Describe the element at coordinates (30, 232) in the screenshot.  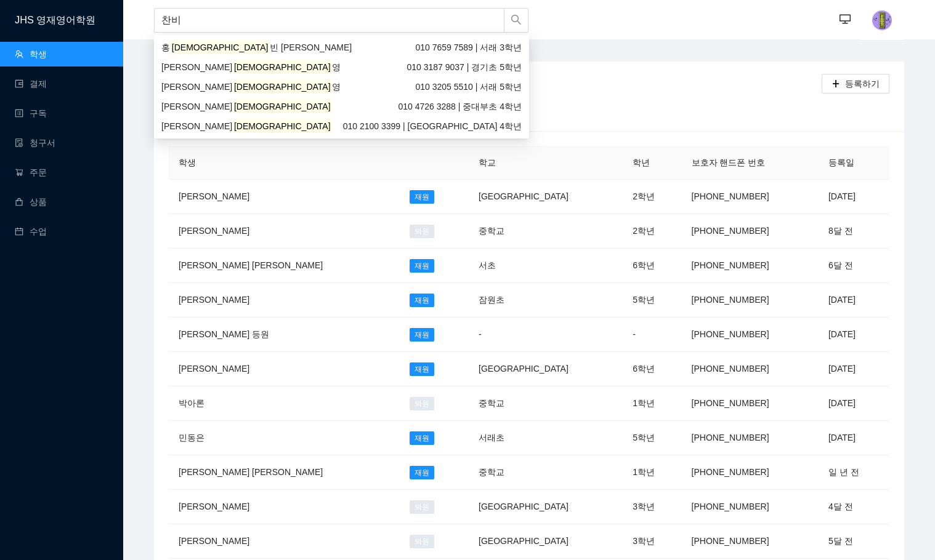
I see `a: calendar수업` at that location.